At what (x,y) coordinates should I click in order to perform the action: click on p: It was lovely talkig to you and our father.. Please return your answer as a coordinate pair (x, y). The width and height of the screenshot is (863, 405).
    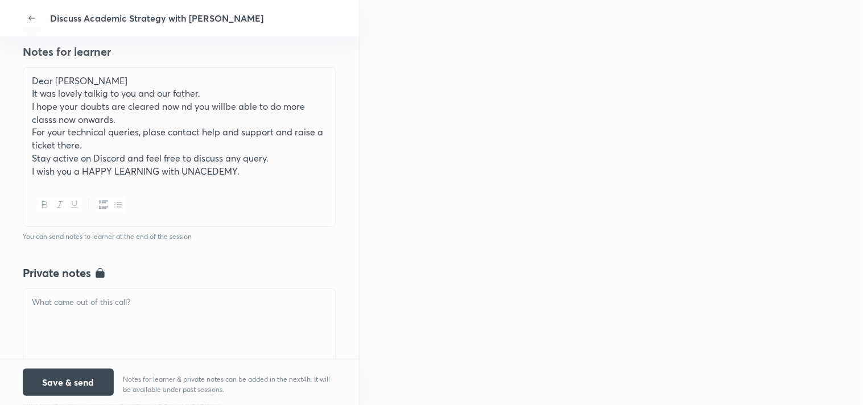
    Looking at the image, I should click on (179, 93).